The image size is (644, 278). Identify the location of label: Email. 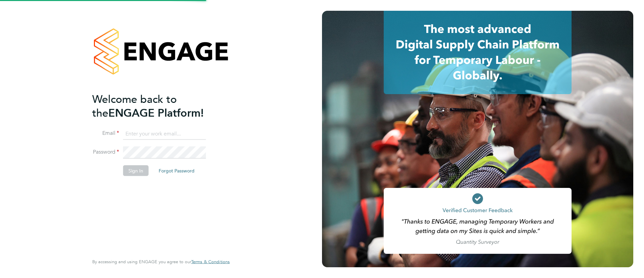
(106, 133).